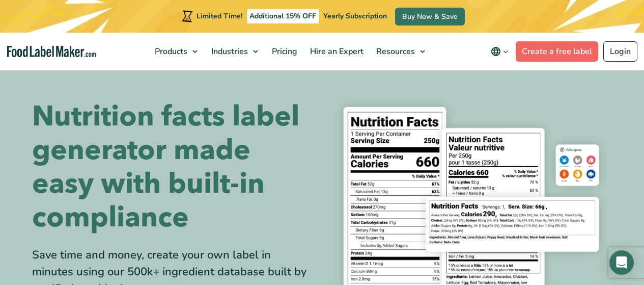 This screenshot has width=644, height=285. I want to click on a: Industries, so click(234, 52).